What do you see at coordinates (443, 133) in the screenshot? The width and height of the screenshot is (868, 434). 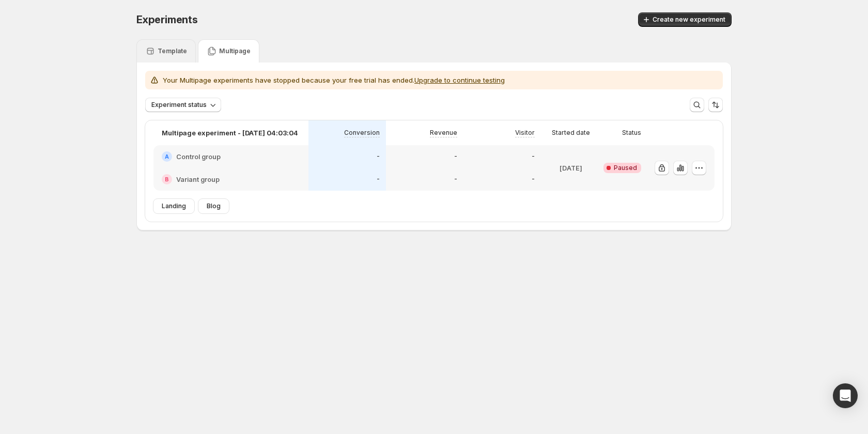 I see `p: Revenue` at bounding box center [443, 133].